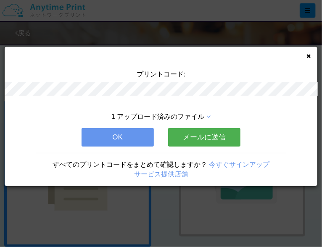 The width and height of the screenshot is (322, 247). I want to click on a: サービス提供店舗, so click(161, 174).